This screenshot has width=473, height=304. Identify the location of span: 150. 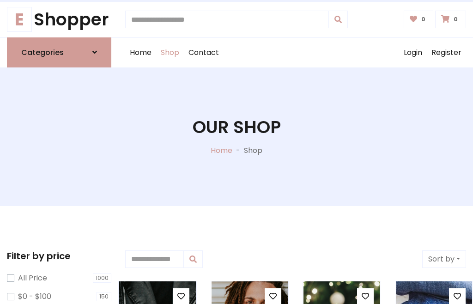
(104, 297).